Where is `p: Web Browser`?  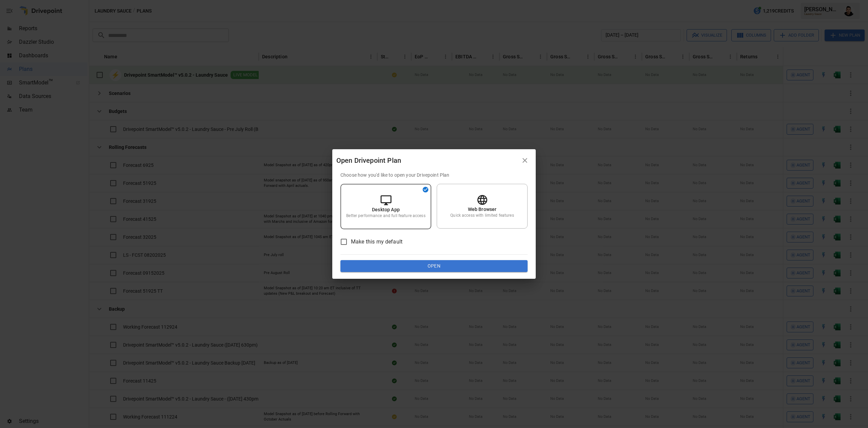 p: Web Browser is located at coordinates (482, 209).